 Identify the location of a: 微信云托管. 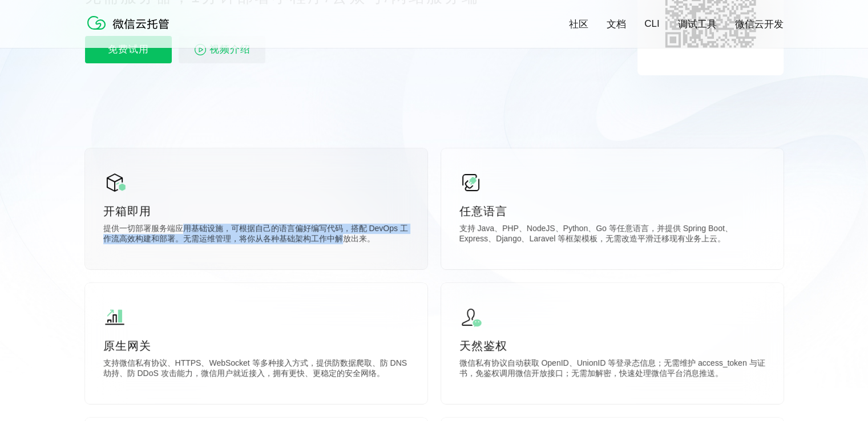
(131, 31).